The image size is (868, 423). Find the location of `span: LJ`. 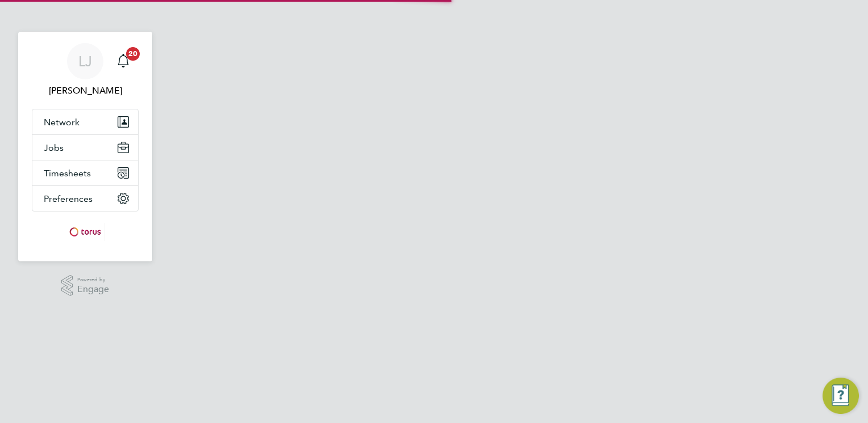

span: LJ is located at coordinates (85, 61).